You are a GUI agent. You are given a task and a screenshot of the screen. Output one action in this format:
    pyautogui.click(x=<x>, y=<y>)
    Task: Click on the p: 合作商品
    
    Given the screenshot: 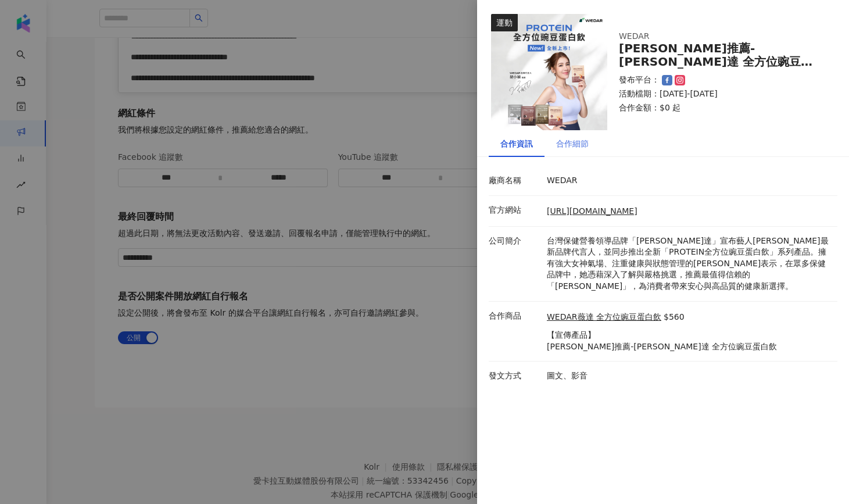 What is the action you would take?
    pyautogui.click(x=515, y=316)
    